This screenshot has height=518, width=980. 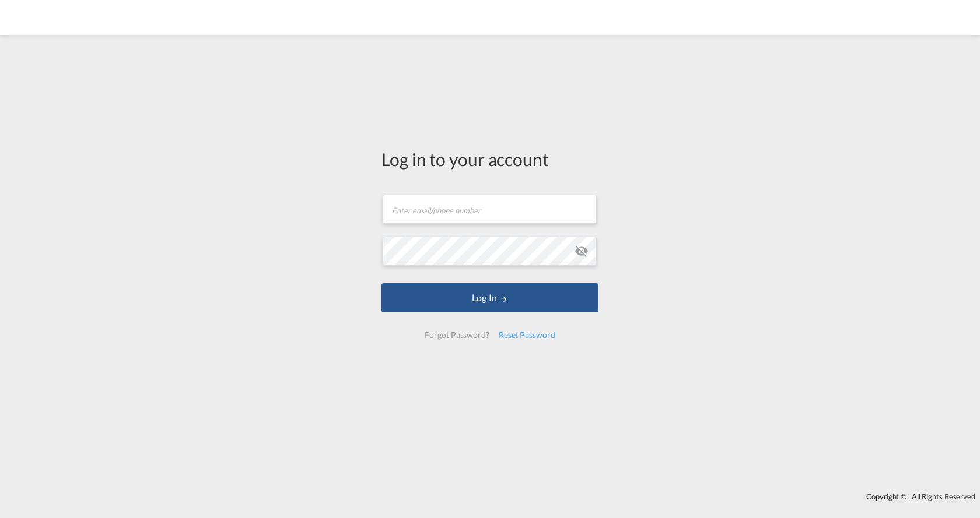 What do you see at coordinates (490, 159) in the screenshot?
I see `div: Log in to your account` at bounding box center [490, 159].